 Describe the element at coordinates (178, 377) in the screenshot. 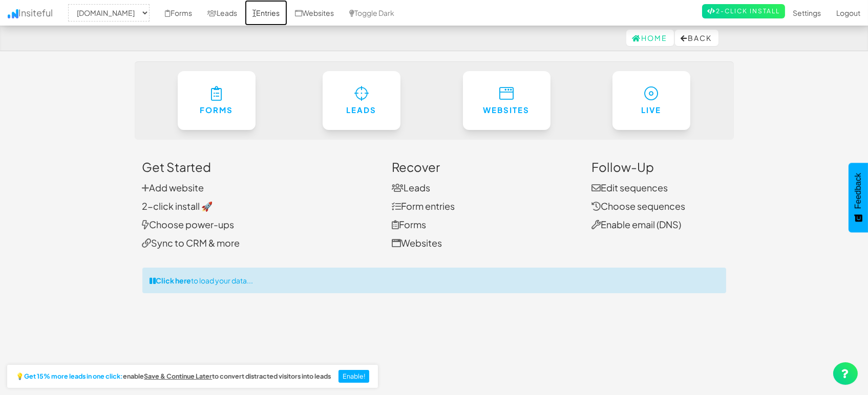

I see `a: Save & Continue Later` at that location.